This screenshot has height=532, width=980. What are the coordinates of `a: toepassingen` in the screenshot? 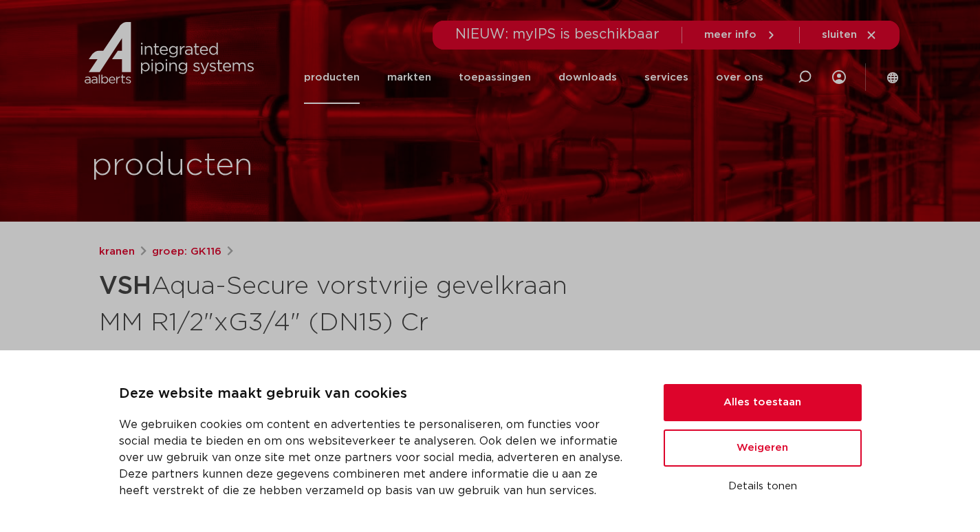 It's located at (494, 77).